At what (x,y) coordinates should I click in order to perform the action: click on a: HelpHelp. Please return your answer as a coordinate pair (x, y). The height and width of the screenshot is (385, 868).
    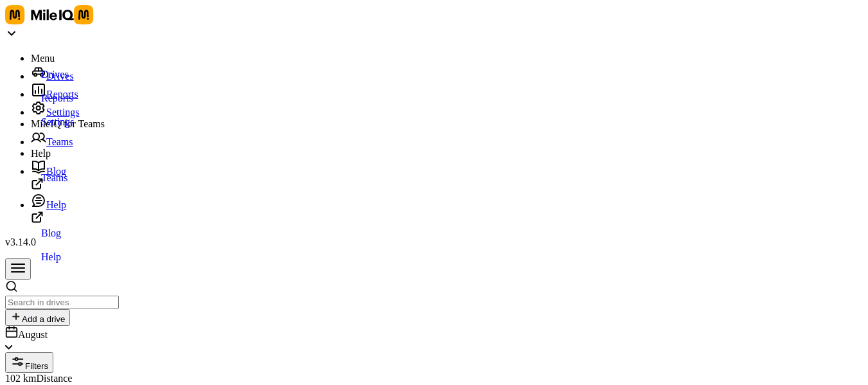
    Looking at the image, I should click on (447, 210).